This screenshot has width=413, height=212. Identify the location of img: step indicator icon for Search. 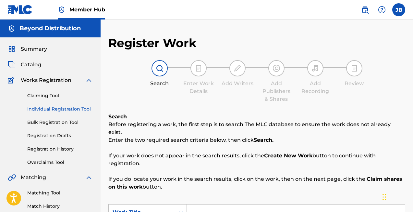
(160, 68).